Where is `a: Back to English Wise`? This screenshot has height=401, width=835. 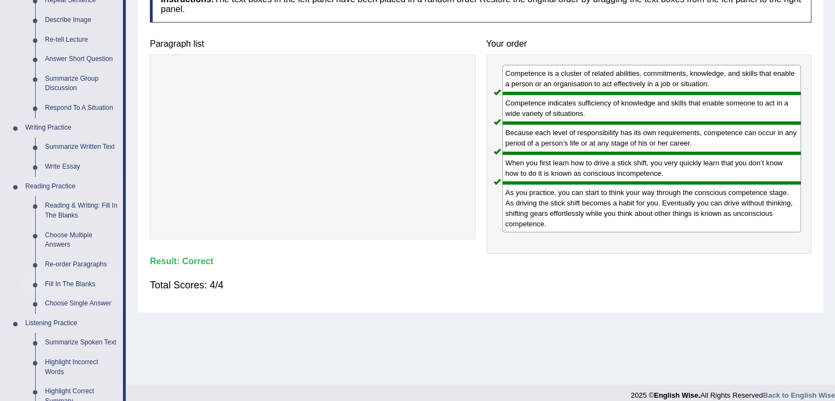 a: Back to English Wise is located at coordinates (799, 395).